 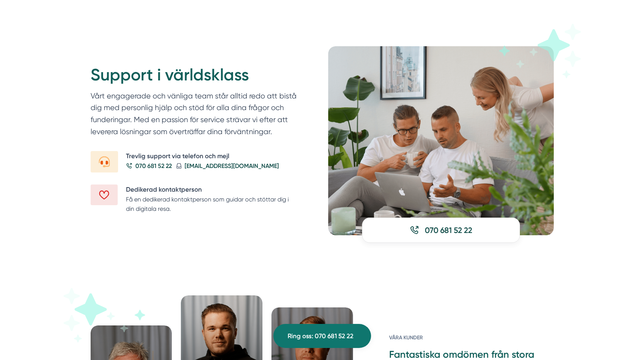 What do you see at coordinates (212, 204) in the screenshot?
I see `p: Få en dedikerad kontaktperson som guidar och stöttar dig i din digitala resa.` at bounding box center [212, 204].